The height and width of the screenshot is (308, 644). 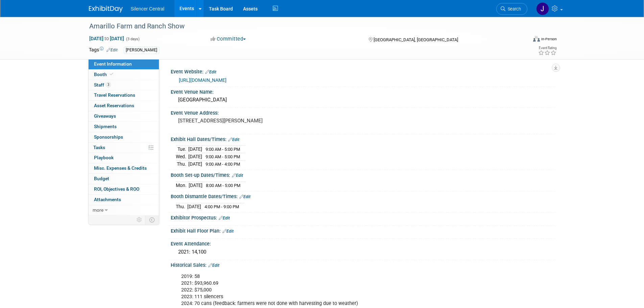 What do you see at coordinates (112, 74) in the screenshot?
I see `i: Booth reservation complete` at bounding box center [112, 74].